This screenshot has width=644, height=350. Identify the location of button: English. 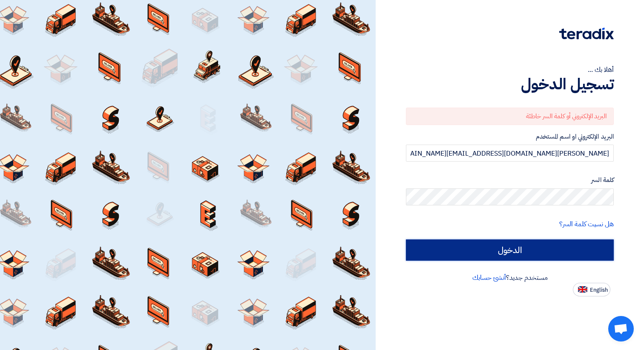
(591, 290).